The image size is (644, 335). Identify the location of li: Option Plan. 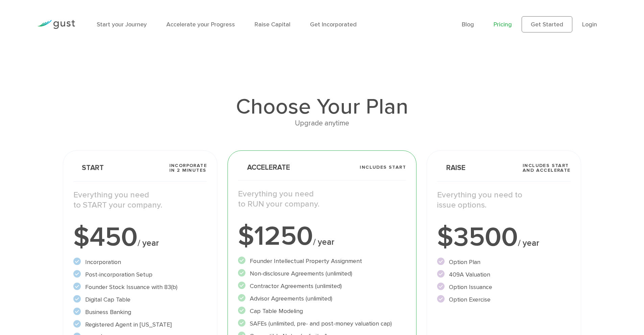
(504, 262).